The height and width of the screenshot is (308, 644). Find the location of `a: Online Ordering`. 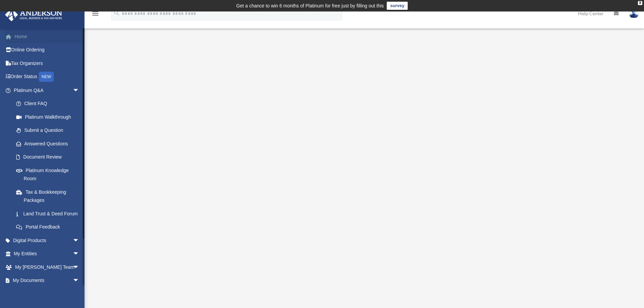

a: Online Ordering is located at coordinates (47, 50).